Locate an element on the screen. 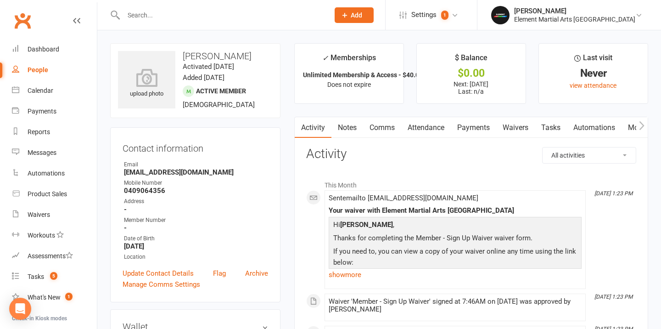  a: Comms is located at coordinates (382, 128).